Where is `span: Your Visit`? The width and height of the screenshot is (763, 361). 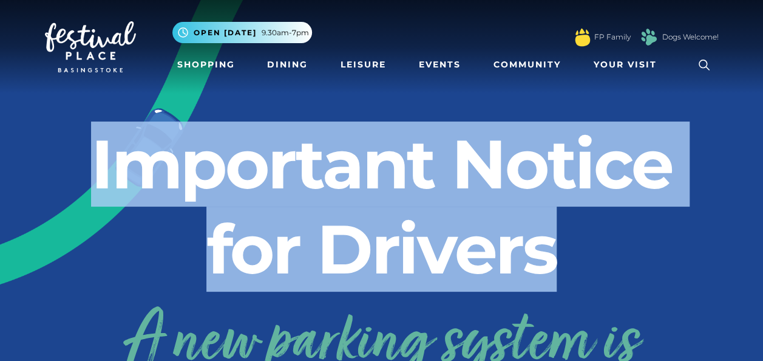 span: Your Visit is located at coordinates (625, 64).